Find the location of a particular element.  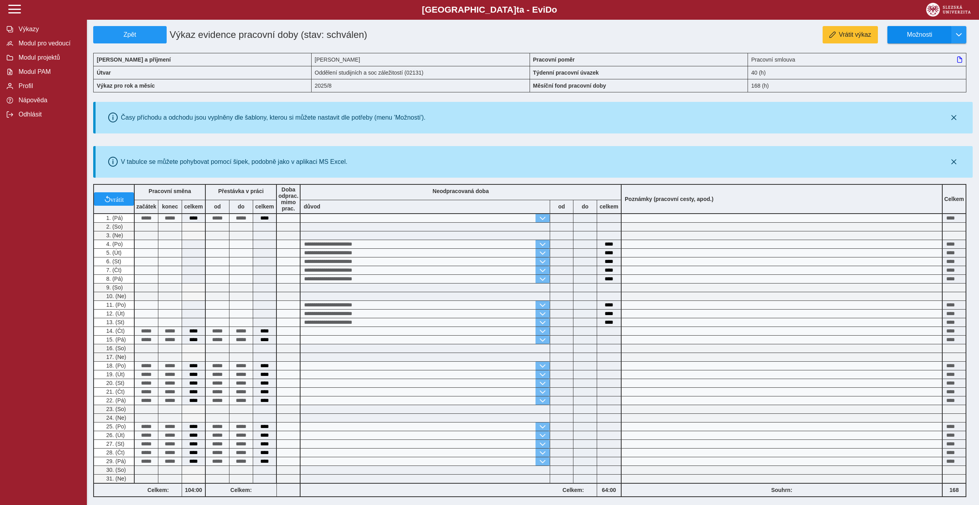

b: Výkaz pro rok a měsíc is located at coordinates (126, 86).